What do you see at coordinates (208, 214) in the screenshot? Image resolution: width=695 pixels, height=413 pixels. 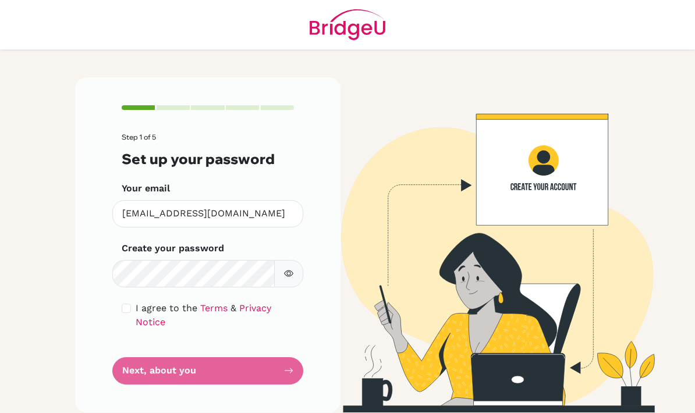 I see `input: Insert your email*` at bounding box center [208, 214].